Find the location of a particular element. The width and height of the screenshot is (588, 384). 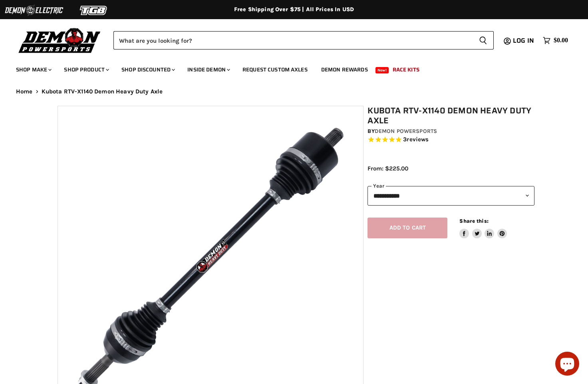

div: by is located at coordinates (451, 131).